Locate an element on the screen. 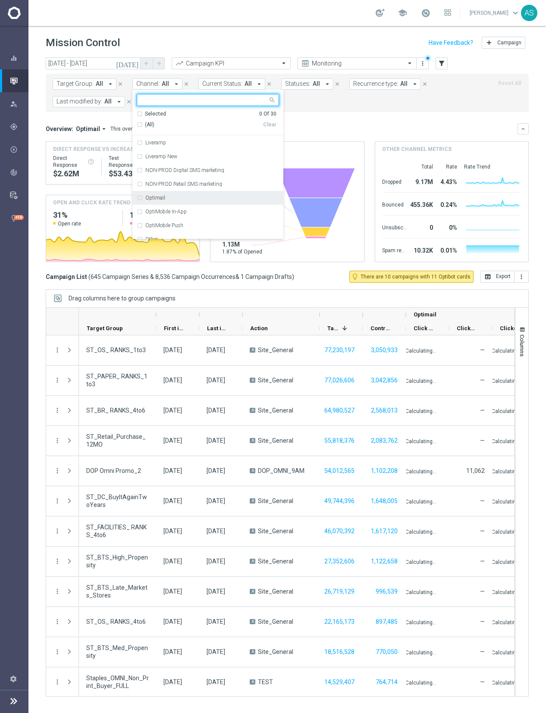  h3: Overview: is located at coordinates (60, 129).